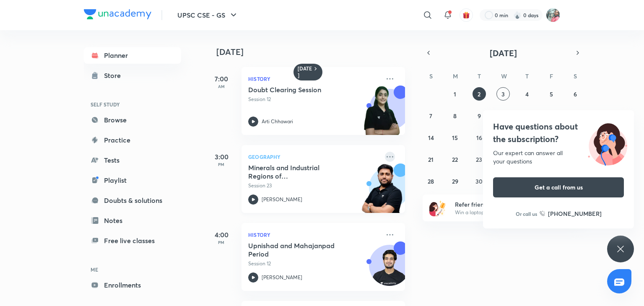 The width and height of the screenshot is (644, 306). Describe the element at coordinates (527, 94) in the screenshot. I see `abbr: September 4, 2025` at that location.